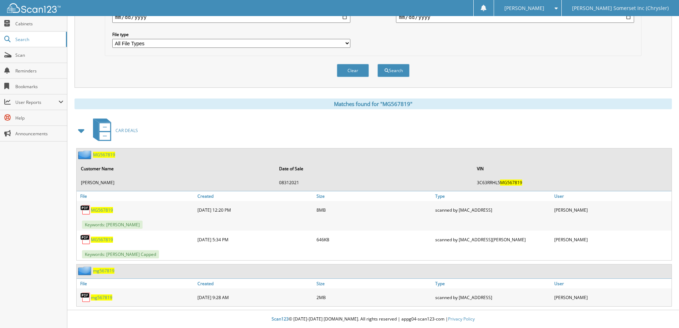 The image size is (679, 328). I want to click on span: Announcements, so click(39, 133).